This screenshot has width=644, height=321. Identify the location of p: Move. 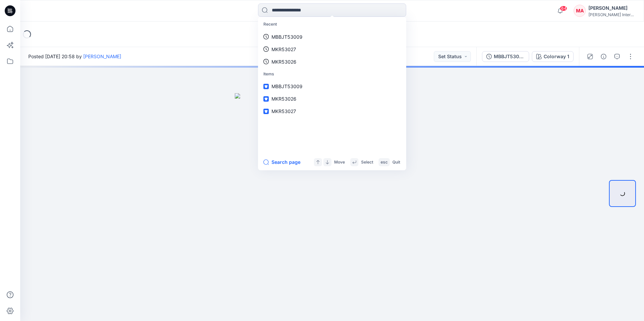
(339, 162).